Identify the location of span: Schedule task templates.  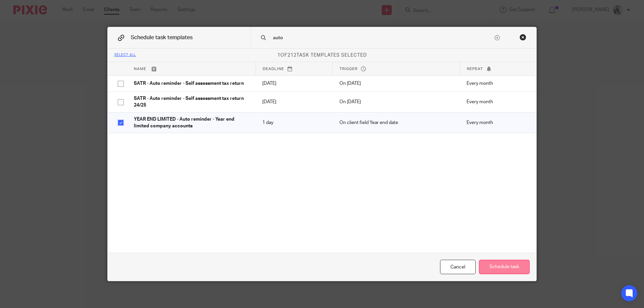
(162, 37).